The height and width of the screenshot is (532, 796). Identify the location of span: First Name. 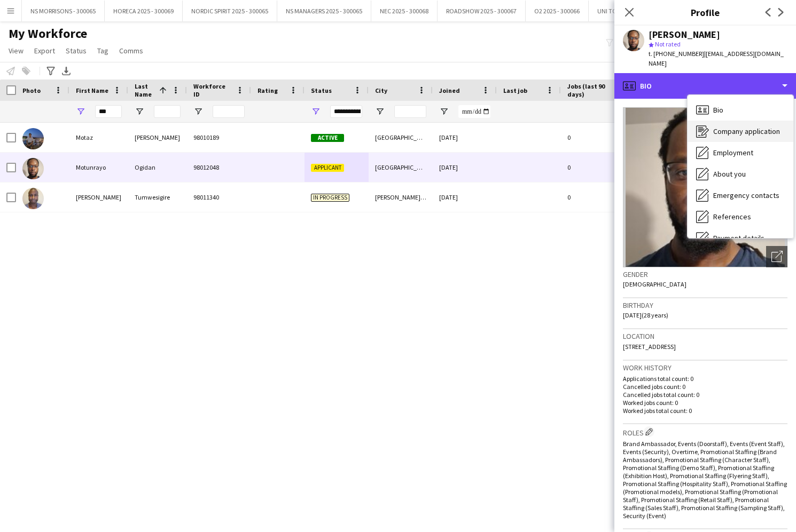
(92, 91).